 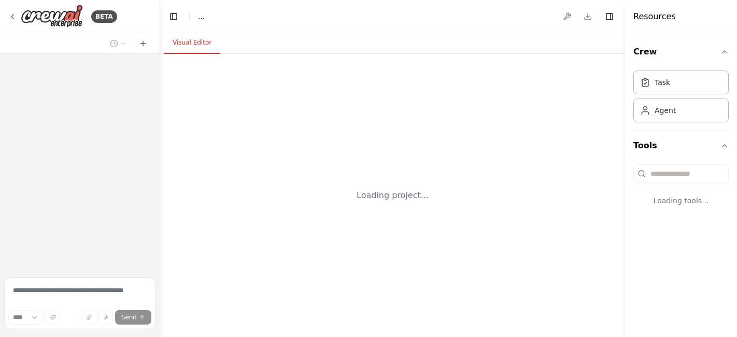 What do you see at coordinates (192, 43) in the screenshot?
I see `button: Visual Editor` at bounding box center [192, 43].